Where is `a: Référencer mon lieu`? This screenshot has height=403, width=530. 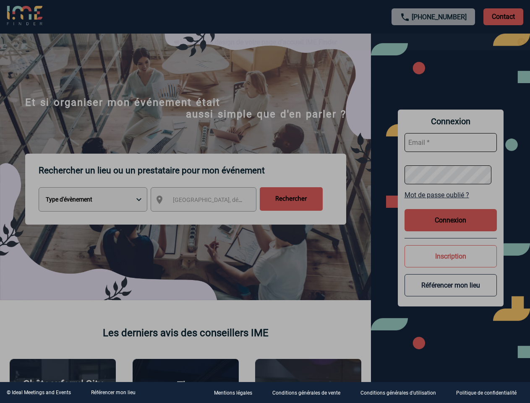 a: Référencer mon lieu is located at coordinates (113, 393).